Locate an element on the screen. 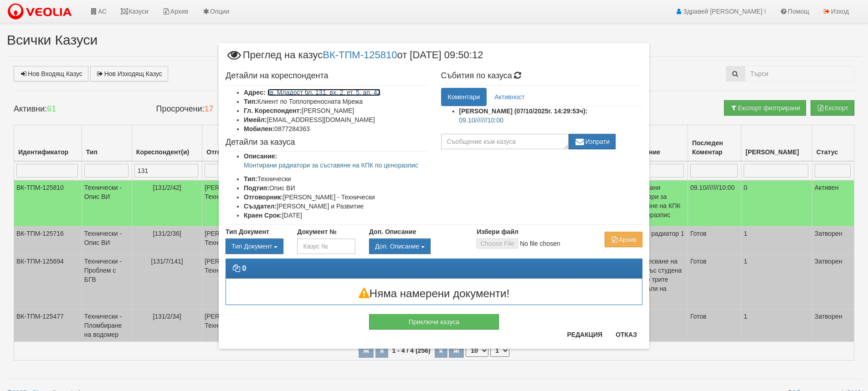  b: Гл. Кореспондент: is located at coordinates (273, 111).